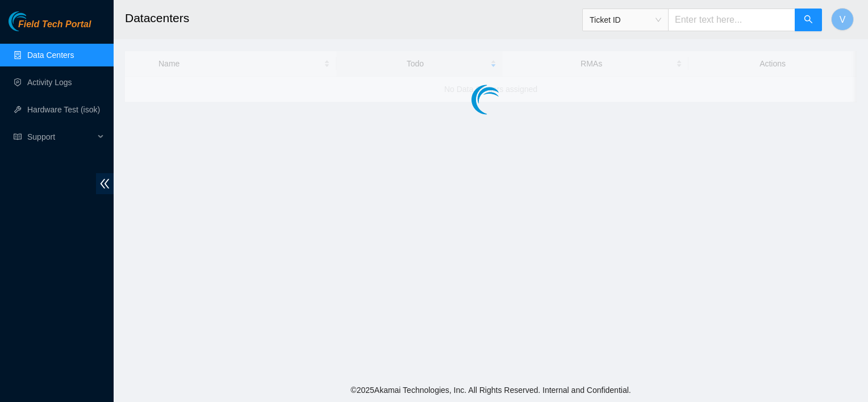 This screenshot has width=868, height=402. I want to click on a: Hardware Test (isok), so click(63, 110).